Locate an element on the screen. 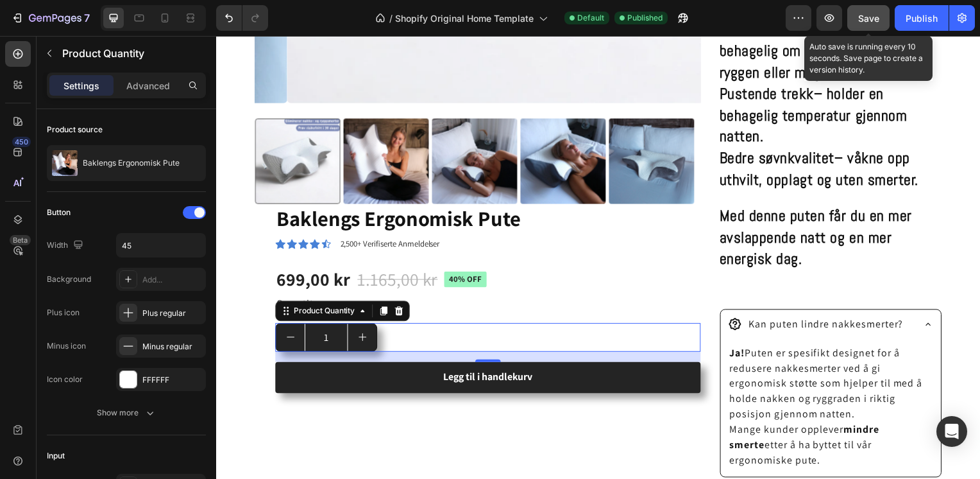 This screenshot has height=479, width=980. h1: Baklengs Ergonomisk Pute is located at coordinates (273, 184).